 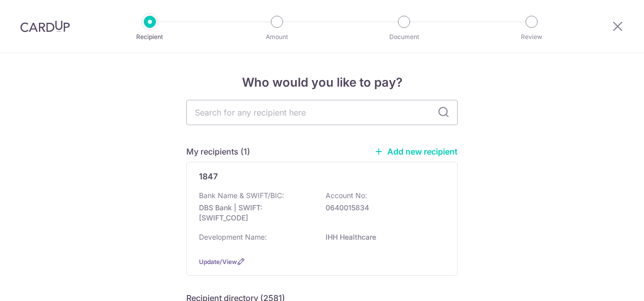 I want to click on img: CardUp, so click(x=45, y=26).